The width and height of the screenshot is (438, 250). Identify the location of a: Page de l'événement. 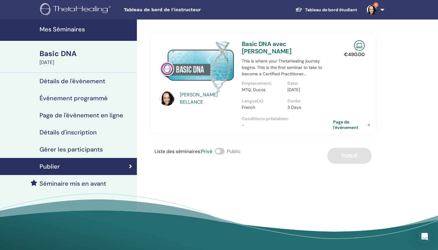
(353, 125).